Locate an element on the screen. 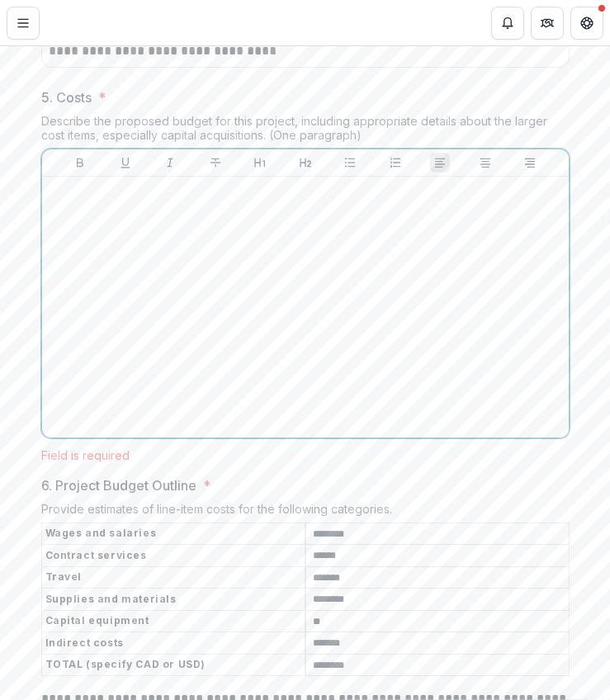 This screenshot has width=610, height=700. p: 5. Costs is located at coordinates (66, 98).